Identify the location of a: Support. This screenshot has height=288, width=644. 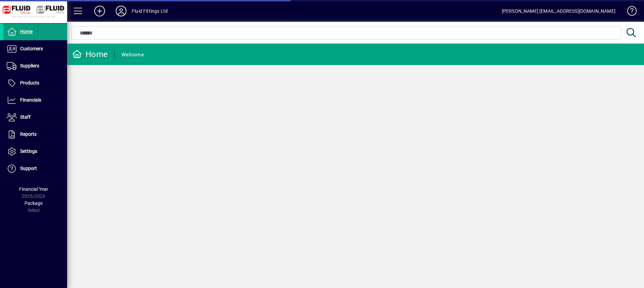
(35, 169).